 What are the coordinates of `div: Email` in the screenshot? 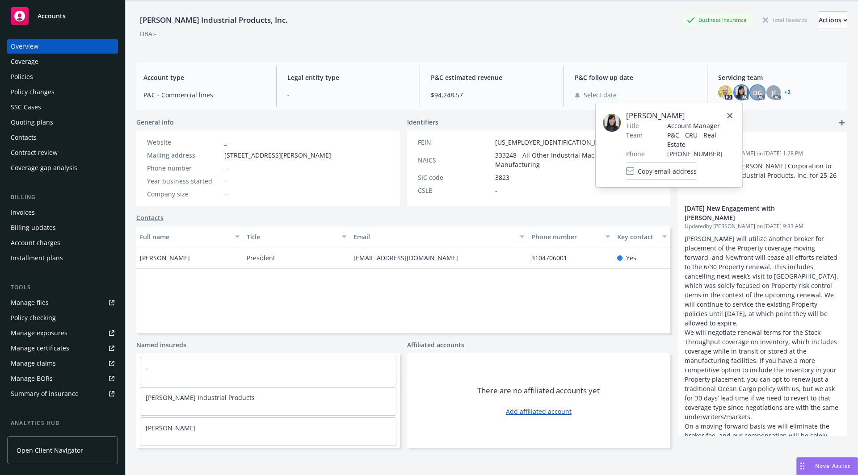 It's located at (434, 237).